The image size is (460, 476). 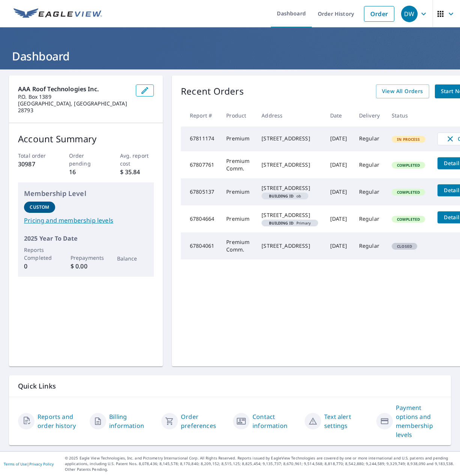 What do you see at coordinates (40, 266) in the screenshot?
I see `p: 0` at bounding box center [40, 266].